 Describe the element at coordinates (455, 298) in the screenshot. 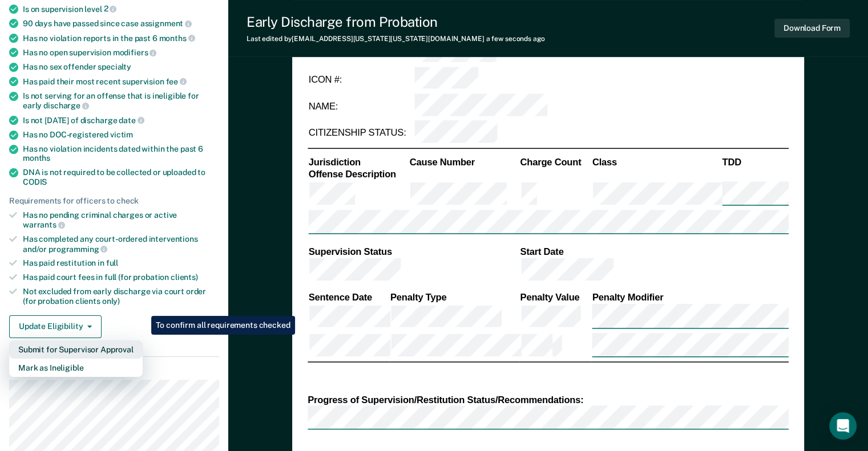

I see `th: Penalty Type` at that location.